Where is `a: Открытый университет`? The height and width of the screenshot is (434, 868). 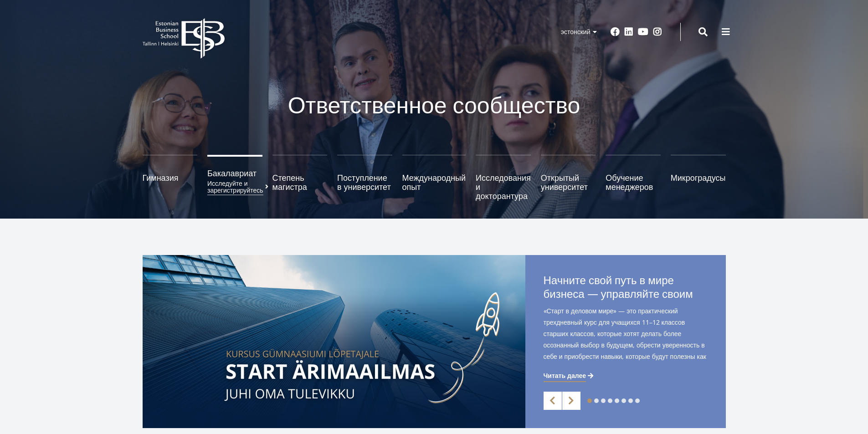 a: Открытый университет is located at coordinates (568, 178).